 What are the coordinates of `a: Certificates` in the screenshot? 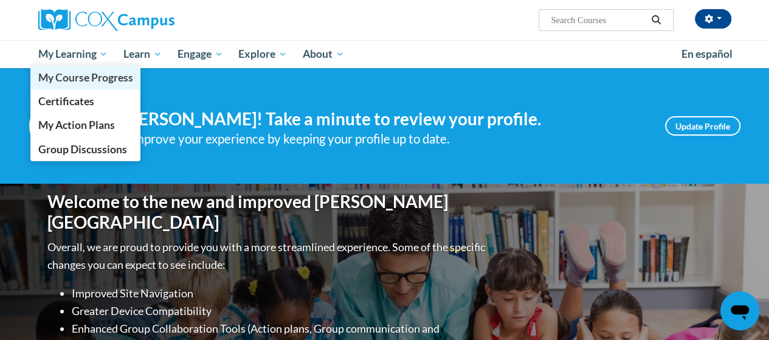 It's located at (86, 101).